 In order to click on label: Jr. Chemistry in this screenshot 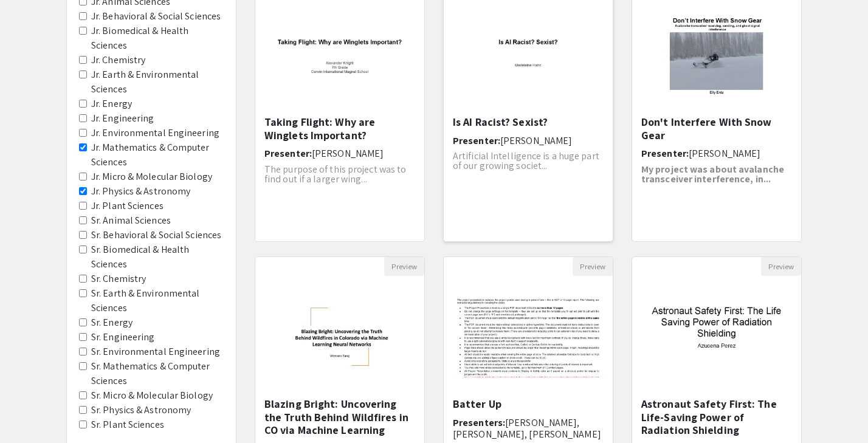, I will do `click(118, 60)`.